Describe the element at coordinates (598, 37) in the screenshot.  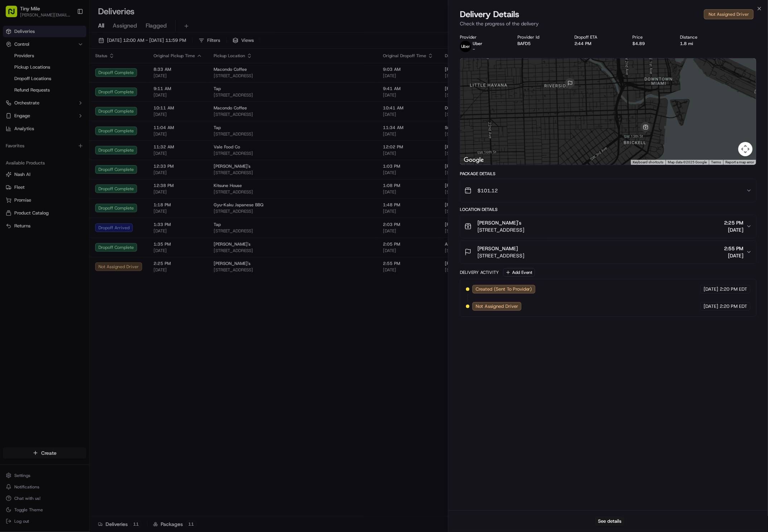
I see `div: Dropoff ETA` at that location.